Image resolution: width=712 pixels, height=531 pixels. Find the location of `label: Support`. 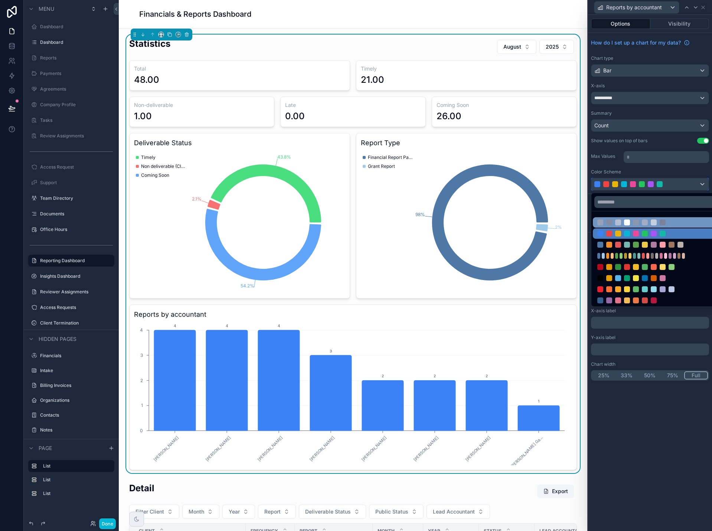

label: Support is located at coordinates (76, 183).